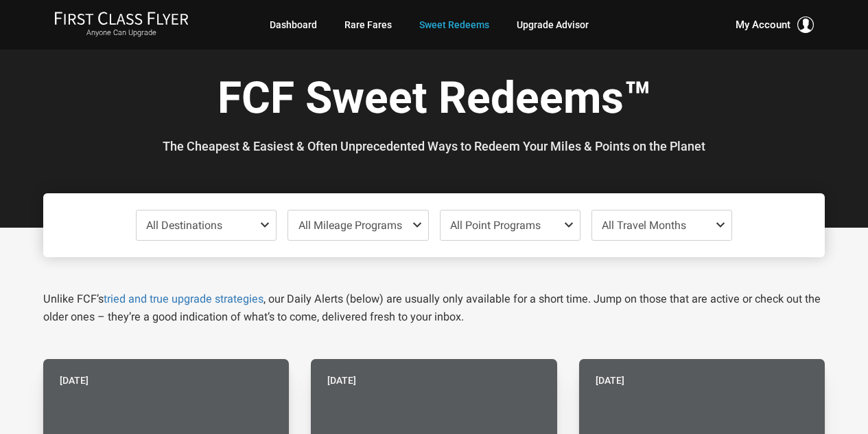 This screenshot has height=434, width=868. What do you see at coordinates (434, 146) in the screenshot?
I see `h3: The Cheapest & Easiest & Often Unprecedented Ways to Redeem Your Miles & Points on the Planet` at bounding box center [434, 146].